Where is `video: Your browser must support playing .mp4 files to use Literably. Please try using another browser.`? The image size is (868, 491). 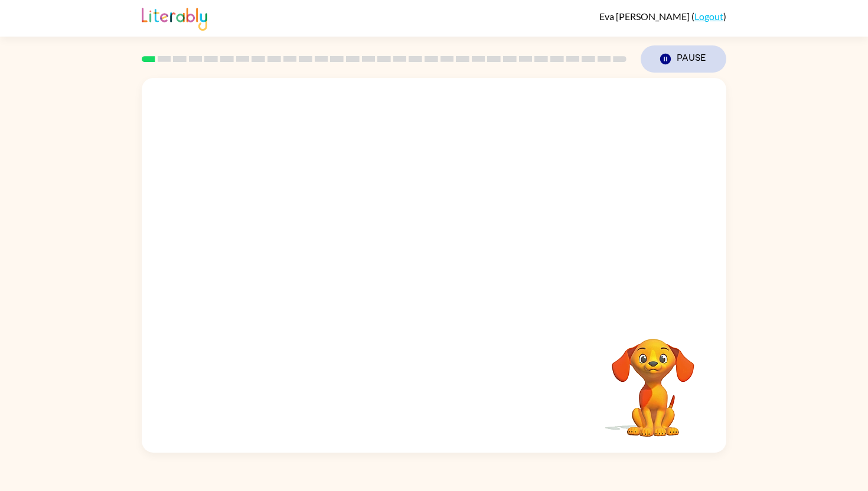
video: Your browser must support playing .mp4 files to use Literably. Please try using another browser. is located at coordinates (653, 380).